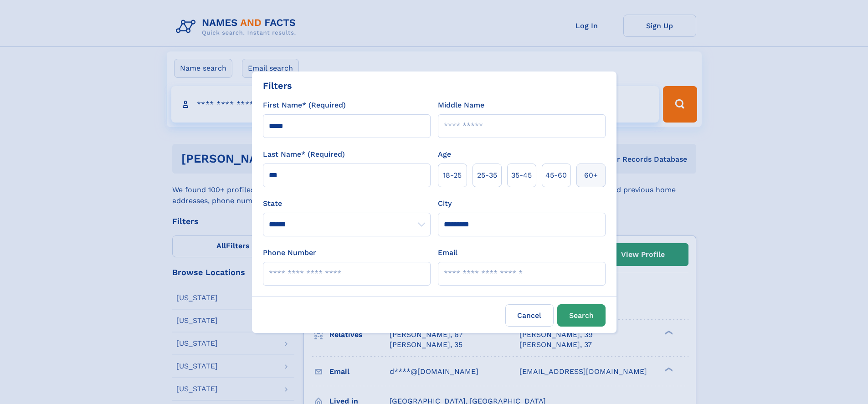 The image size is (868, 404). I want to click on label: Cancel, so click(530, 315).